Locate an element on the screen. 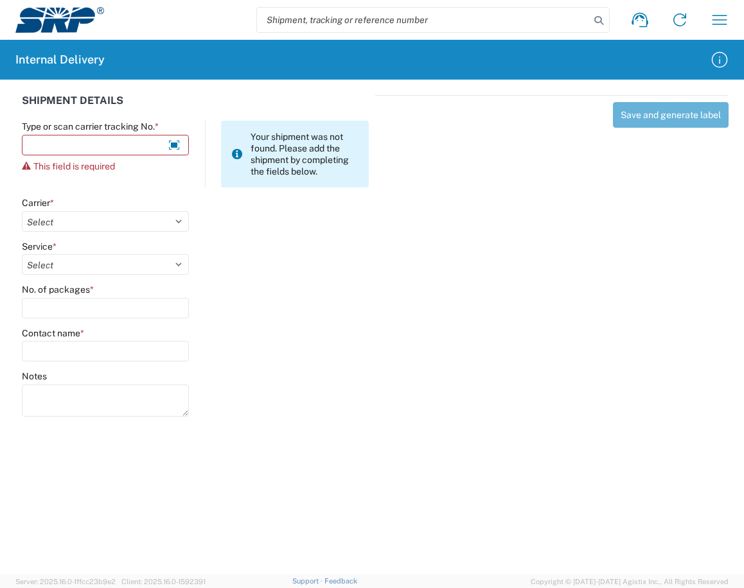  span: Server: 2025.16.0-1ffcc23b9e2 is located at coordinates (65, 582).